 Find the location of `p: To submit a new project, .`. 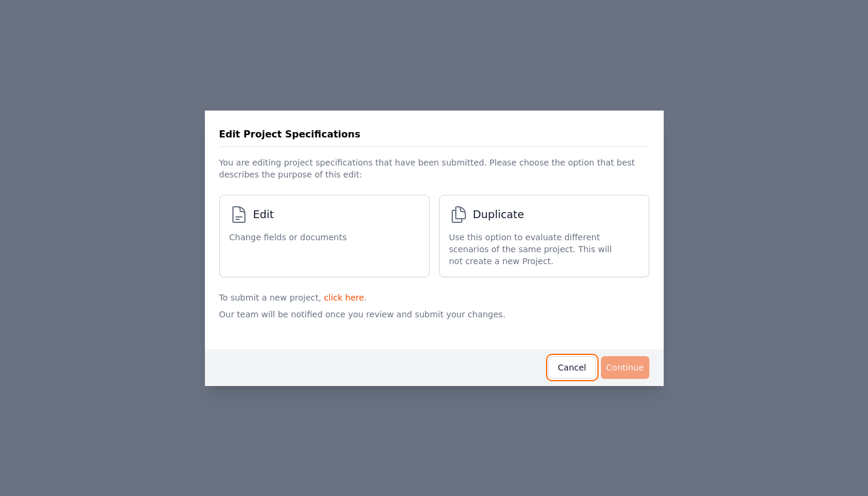

p: To submit a new project, . is located at coordinates (434, 295).